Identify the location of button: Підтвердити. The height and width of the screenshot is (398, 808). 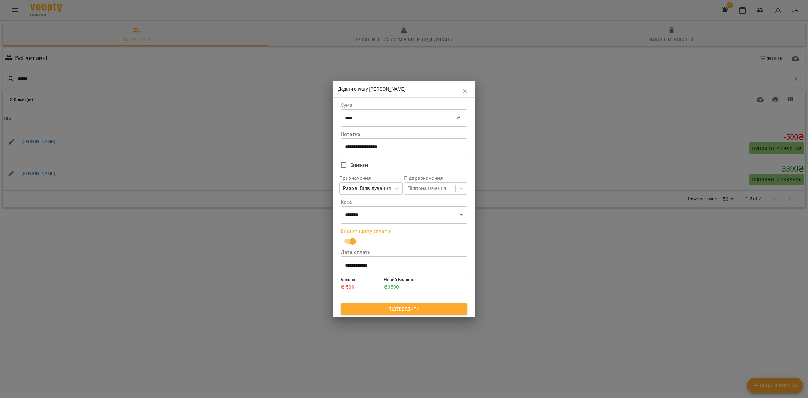
(404, 309).